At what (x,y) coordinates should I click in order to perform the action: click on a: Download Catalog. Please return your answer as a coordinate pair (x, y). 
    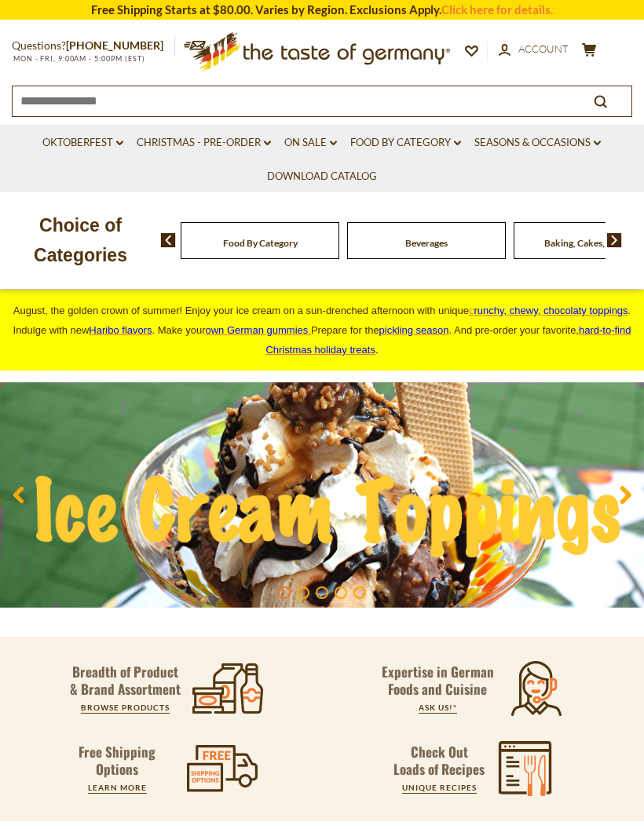
    Looking at the image, I should click on (322, 177).